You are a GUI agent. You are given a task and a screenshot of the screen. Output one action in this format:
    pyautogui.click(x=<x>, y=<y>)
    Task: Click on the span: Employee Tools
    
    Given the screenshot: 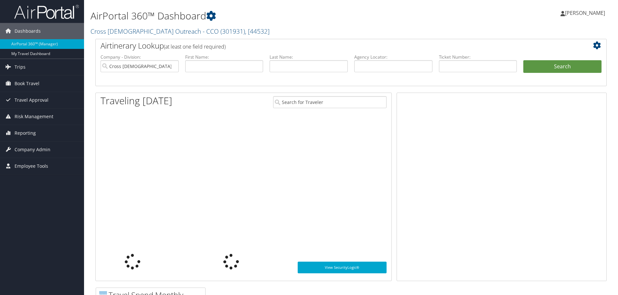 What is the action you would take?
    pyautogui.click(x=31, y=166)
    